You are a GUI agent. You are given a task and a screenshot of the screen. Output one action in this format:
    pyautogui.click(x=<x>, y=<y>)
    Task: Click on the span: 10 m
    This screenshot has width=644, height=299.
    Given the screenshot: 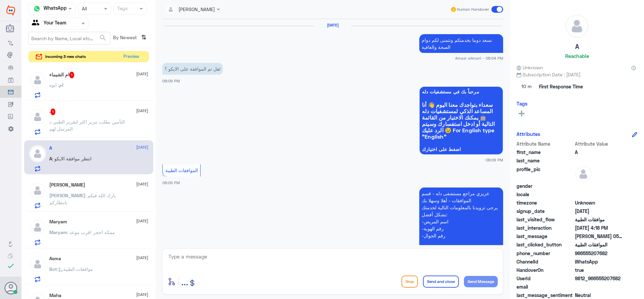 What is the action you would take?
    pyautogui.click(x=526, y=87)
    